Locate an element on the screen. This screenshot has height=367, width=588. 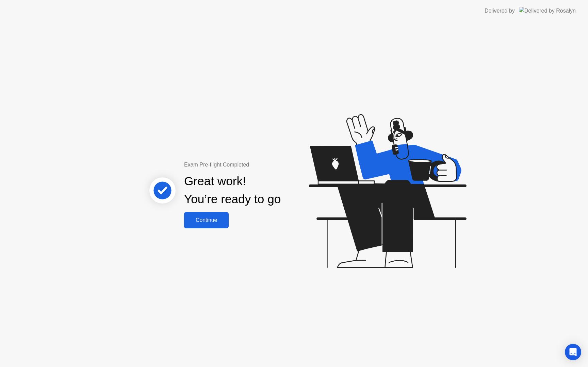
div: Great work! You’re ready to go is located at coordinates (232, 191).